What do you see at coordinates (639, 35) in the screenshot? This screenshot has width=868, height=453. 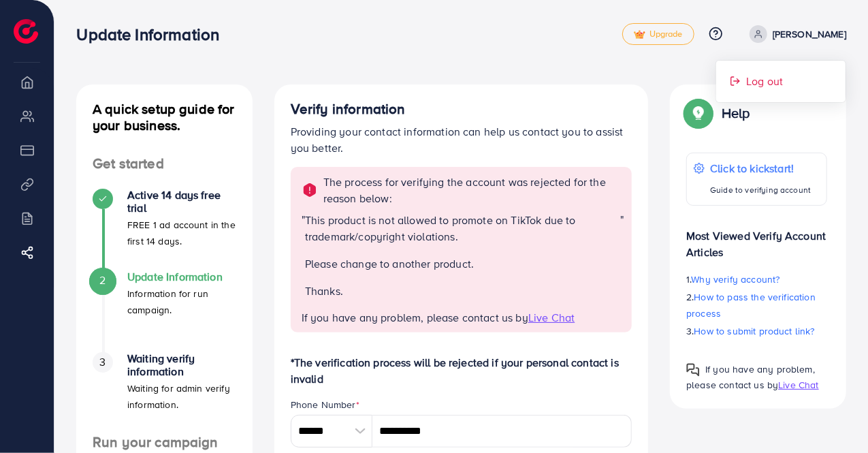 I see `img: tick` at bounding box center [639, 35].